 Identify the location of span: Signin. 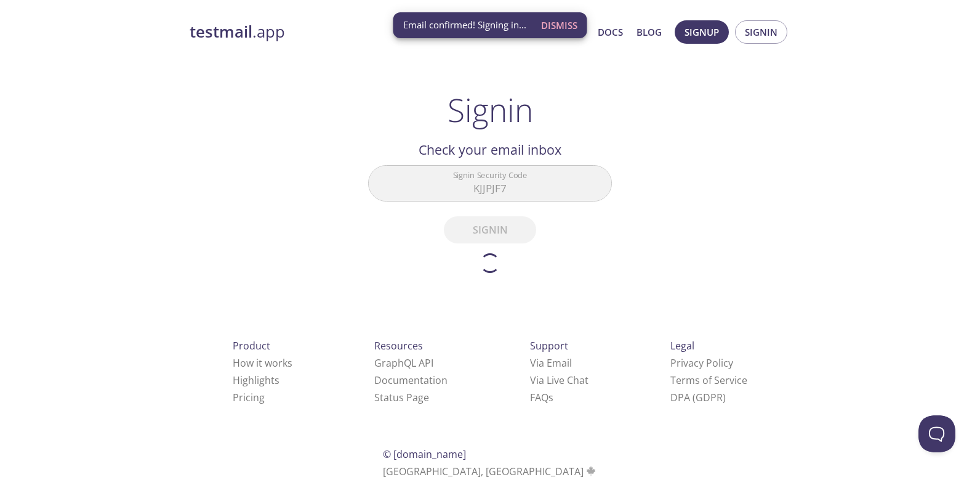
(761, 32).